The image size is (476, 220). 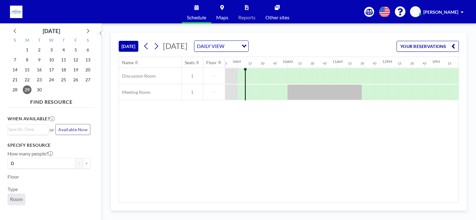 What do you see at coordinates (12, 189) in the screenshot?
I see `label: Type` at bounding box center [12, 189].